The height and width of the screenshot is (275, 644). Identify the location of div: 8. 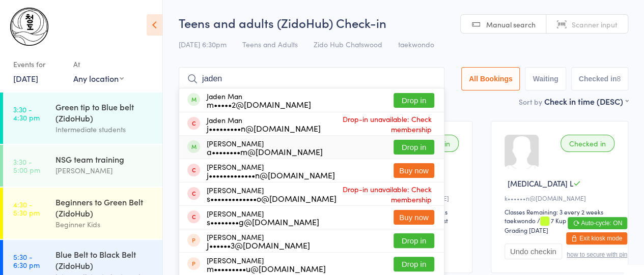
(619, 79).